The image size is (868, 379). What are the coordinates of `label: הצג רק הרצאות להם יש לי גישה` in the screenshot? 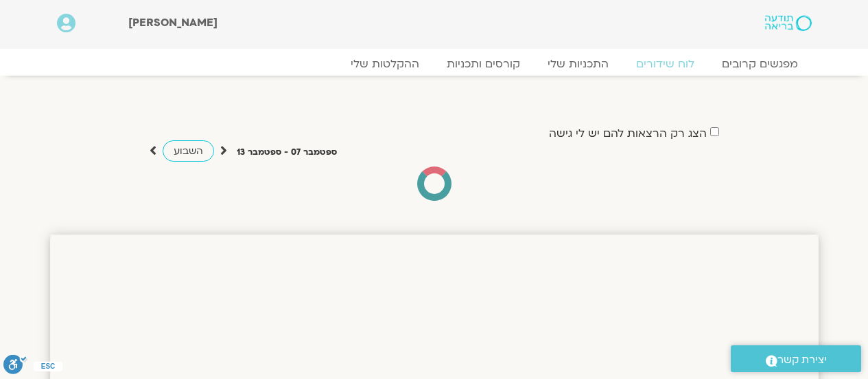 It's located at (628, 133).